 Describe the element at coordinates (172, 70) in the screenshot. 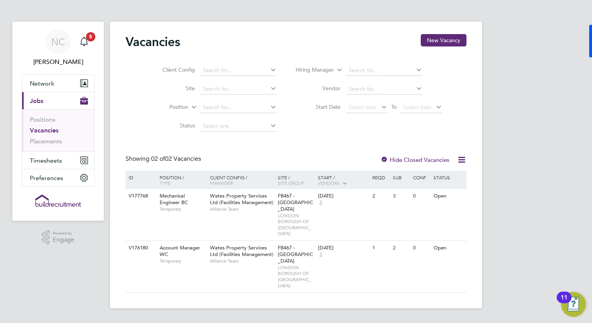

I see `label: Client Config` at that location.